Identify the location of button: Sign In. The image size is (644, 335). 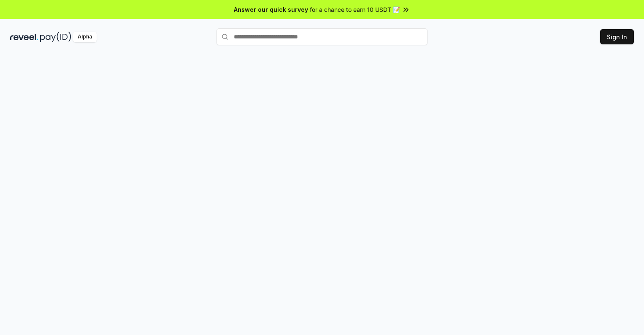
(617, 37).